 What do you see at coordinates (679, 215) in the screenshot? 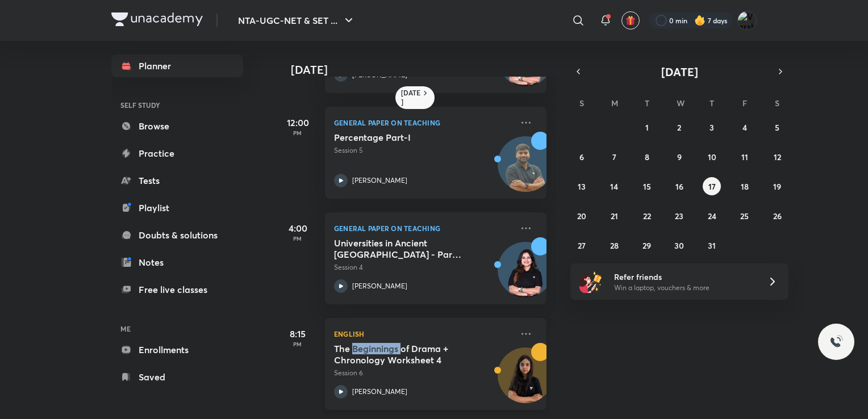
I see `button: July 23, 2025` at bounding box center [679, 215].